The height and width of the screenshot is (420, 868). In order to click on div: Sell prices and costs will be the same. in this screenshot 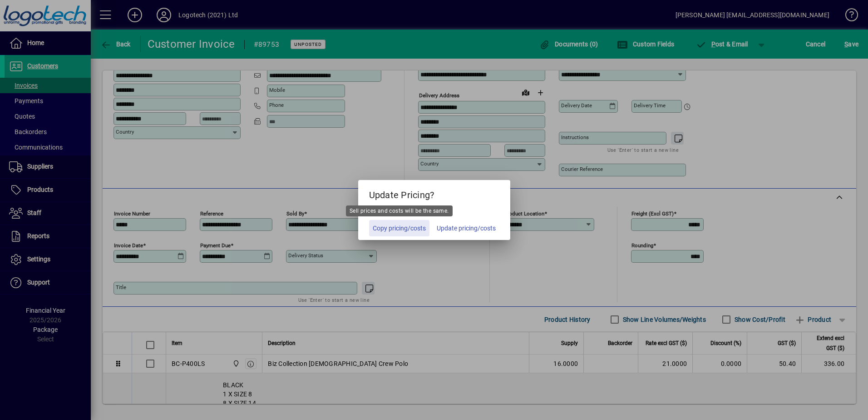, I will do `click(399, 211)`.